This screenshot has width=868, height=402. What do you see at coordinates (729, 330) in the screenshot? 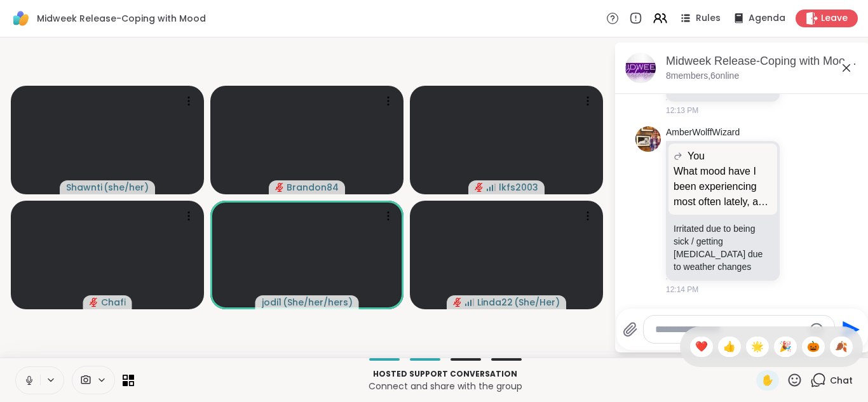
I see `textarea: Type your message` at bounding box center [729, 330].